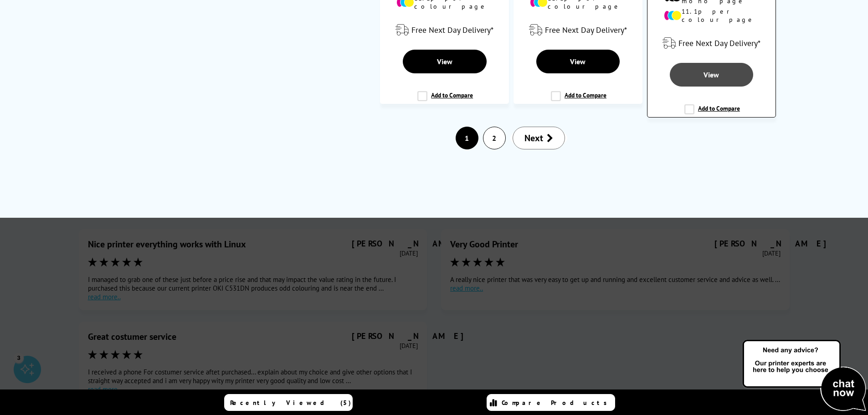 The width and height of the screenshot is (868, 415). I want to click on li: 11.1p per colour page, so click(711, 15).